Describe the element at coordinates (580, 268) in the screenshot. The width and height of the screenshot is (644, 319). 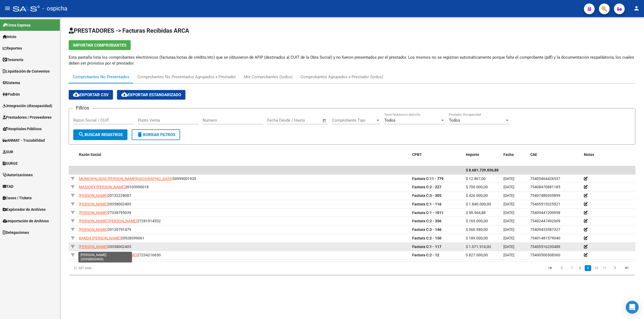
I see `li: page 8` at that location.